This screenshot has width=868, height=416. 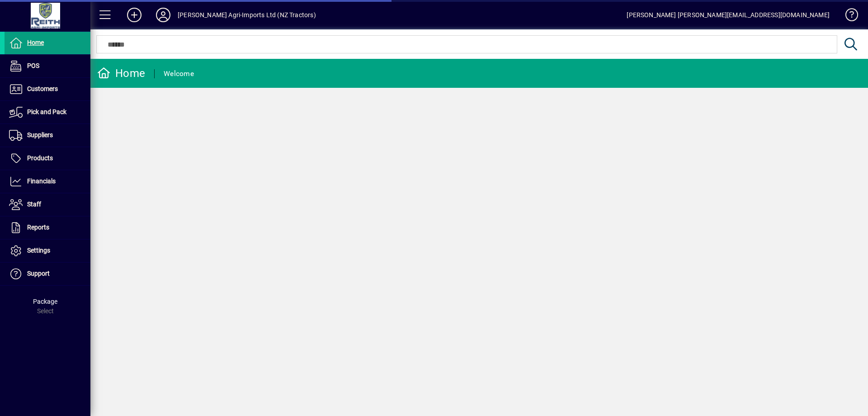 What do you see at coordinates (47, 111) in the screenshot?
I see `span: Pick and Pack` at bounding box center [47, 111].